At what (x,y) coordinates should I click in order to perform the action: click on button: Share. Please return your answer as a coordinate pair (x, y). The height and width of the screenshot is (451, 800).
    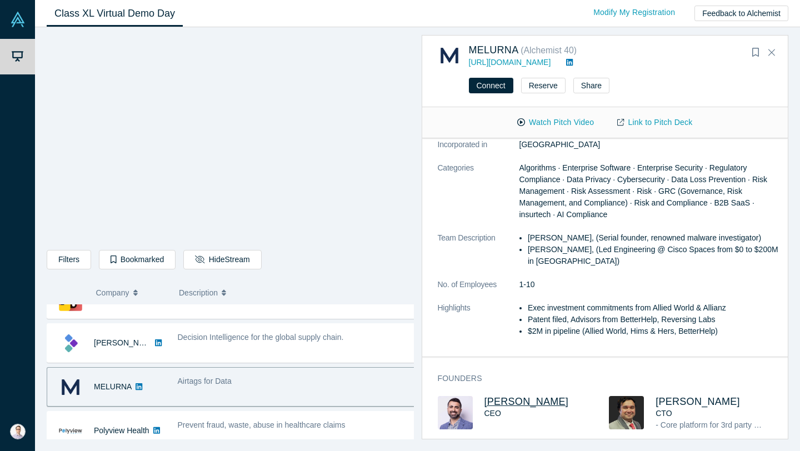
    Looking at the image, I should click on (591, 86).